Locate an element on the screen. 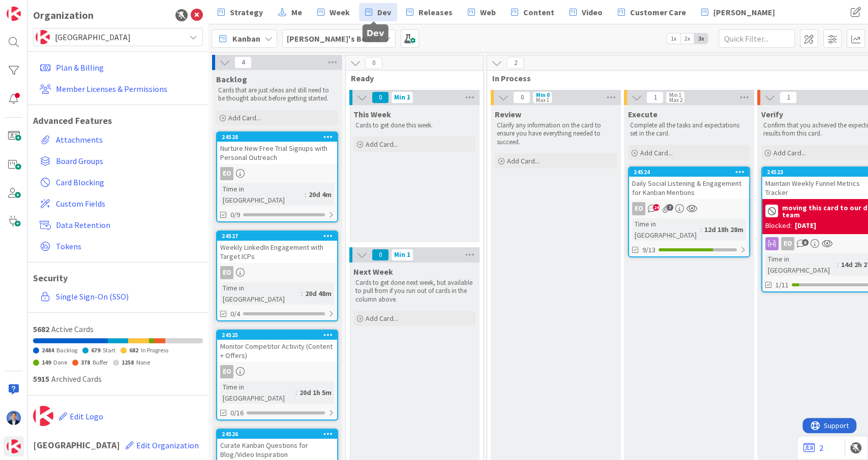  div: 24524Daily Social Listening & Engagement for Kanban Mentions is located at coordinates (689, 184).